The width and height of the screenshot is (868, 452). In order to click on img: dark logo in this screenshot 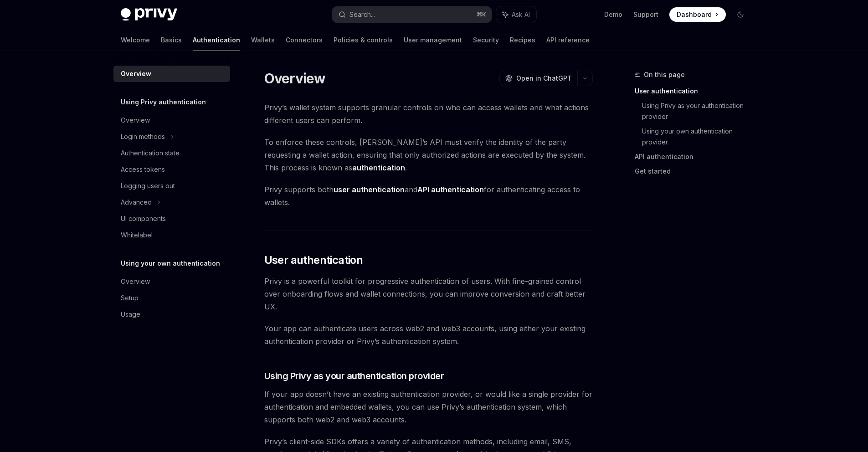, I will do `click(149, 14)`.